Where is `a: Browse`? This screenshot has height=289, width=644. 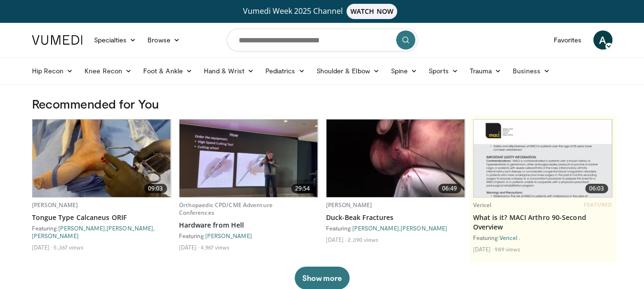 a: Browse is located at coordinates (164, 40).